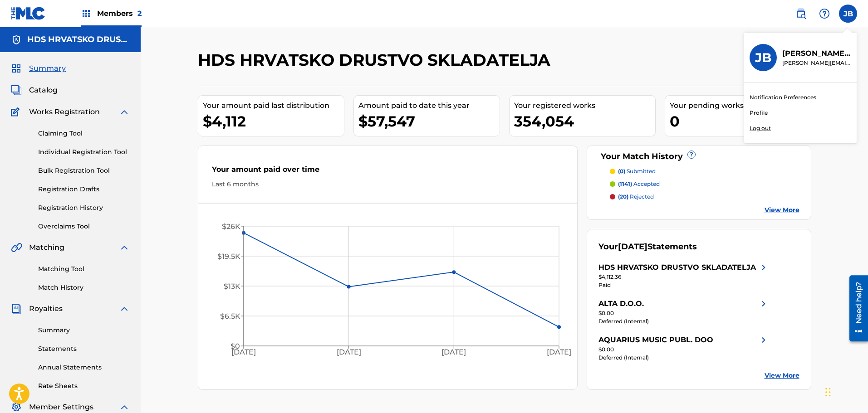 This screenshot has height=413, width=868. What do you see at coordinates (677, 268) in the screenshot?
I see `div: HDS HRVATSKO DRUSTVO SKLADATELJA` at bounding box center [677, 268].